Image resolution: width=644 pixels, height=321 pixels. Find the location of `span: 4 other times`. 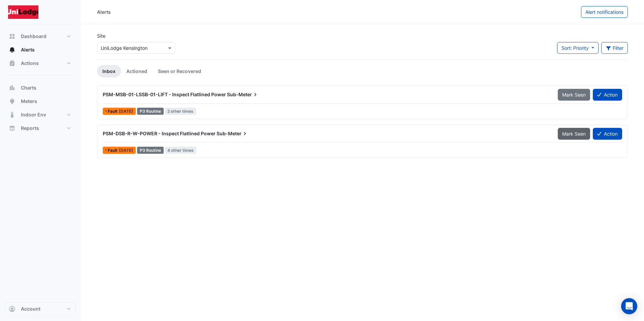

span: 4 other times is located at coordinates (181, 150).